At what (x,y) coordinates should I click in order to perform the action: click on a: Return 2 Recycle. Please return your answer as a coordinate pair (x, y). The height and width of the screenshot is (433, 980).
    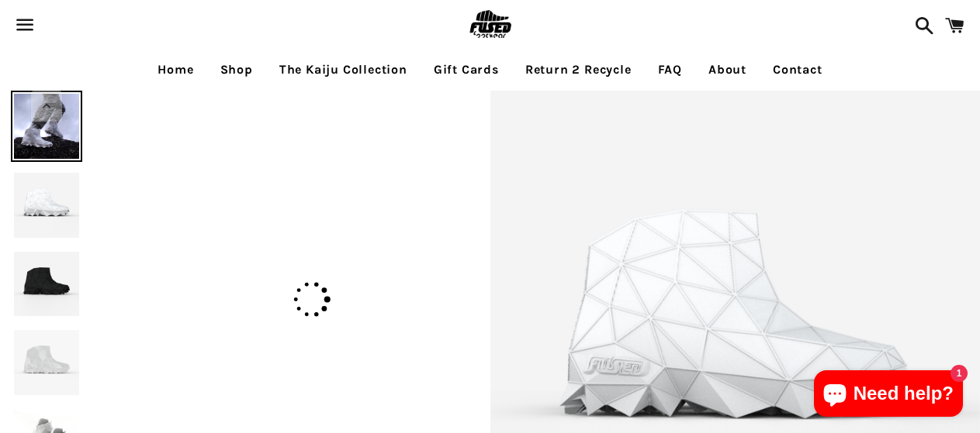
    Looking at the image, I should click on (578, 70).